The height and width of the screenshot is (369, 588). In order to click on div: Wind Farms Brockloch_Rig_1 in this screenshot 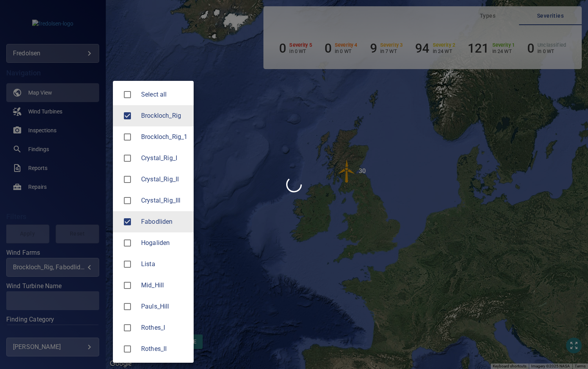, I will do `click(164, 137)`.